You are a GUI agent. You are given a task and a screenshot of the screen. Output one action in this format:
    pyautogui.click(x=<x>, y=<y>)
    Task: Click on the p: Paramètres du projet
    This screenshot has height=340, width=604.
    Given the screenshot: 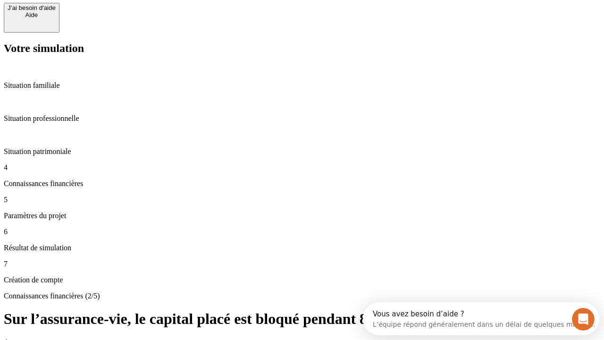 What is the action you would take?
    pyautogui.click(x=302, y=216)
    